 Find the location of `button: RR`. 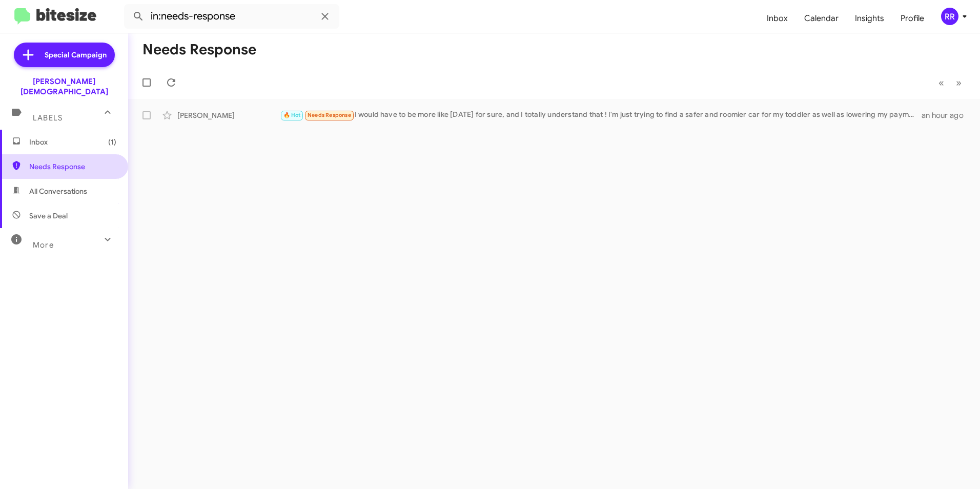

button: RR is located at coordinates (951, 17).